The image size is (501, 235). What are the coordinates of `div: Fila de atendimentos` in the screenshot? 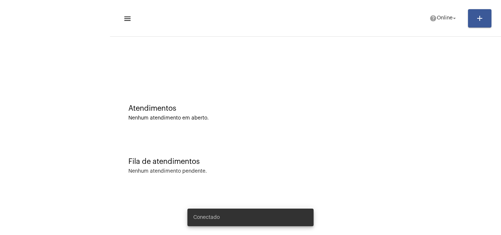 It's located at (306, 162).